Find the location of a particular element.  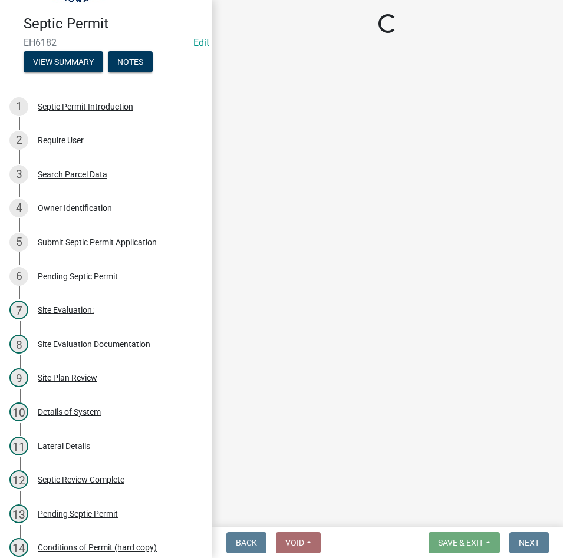

div: 14 is located at coordinates (19, 547).